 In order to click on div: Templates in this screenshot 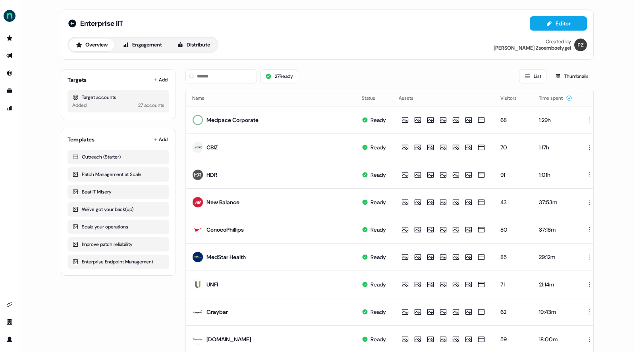, I will do `click(81, 139)`.